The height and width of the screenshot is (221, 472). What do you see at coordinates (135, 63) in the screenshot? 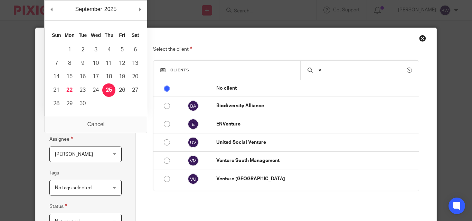
I see `button: 13` at bounding box center [135, 63].